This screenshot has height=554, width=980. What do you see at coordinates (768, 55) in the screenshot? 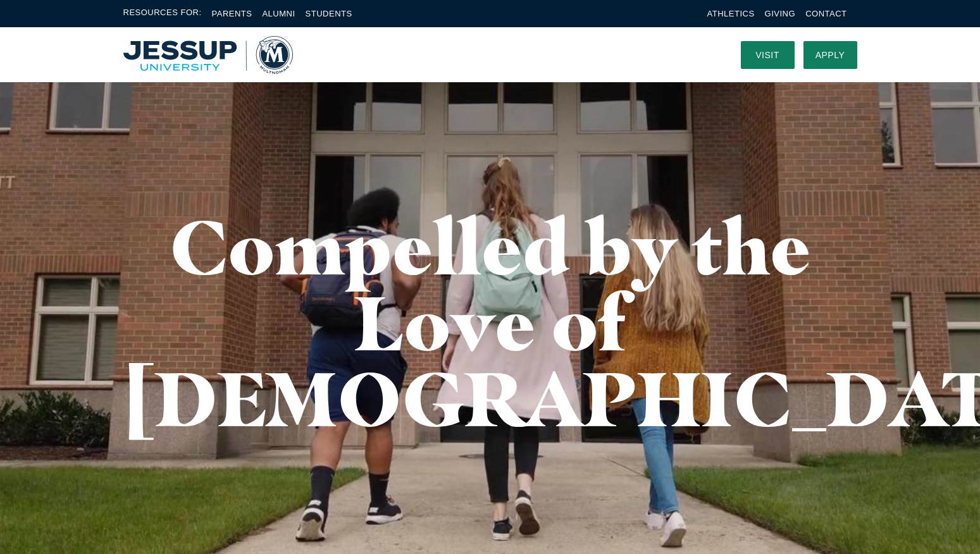
I see `a: Visit` at bounding box center [768, 55].